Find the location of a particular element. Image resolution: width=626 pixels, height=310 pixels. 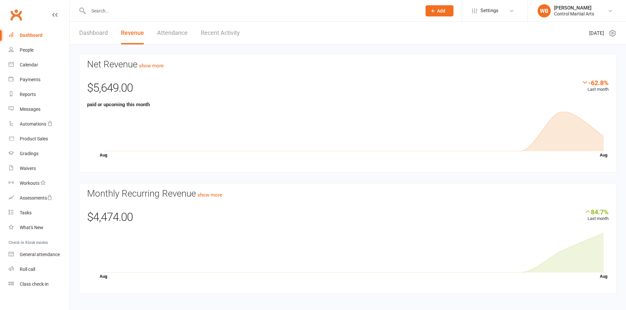

span: Add is located at coordinates (441, 11).